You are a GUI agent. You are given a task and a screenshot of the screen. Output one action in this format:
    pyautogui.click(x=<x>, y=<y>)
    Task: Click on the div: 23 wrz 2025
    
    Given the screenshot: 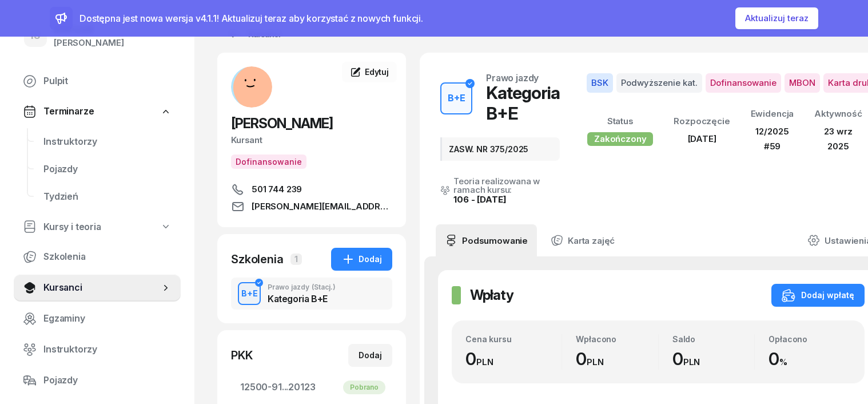 What is the action you would take?
    pyautogui.click(x=838, y=138)
    